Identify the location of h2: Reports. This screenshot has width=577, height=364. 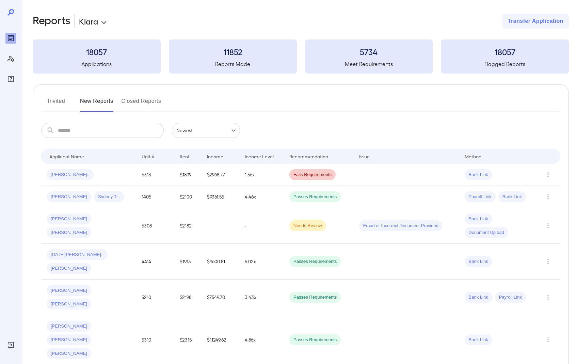
(51, 21).